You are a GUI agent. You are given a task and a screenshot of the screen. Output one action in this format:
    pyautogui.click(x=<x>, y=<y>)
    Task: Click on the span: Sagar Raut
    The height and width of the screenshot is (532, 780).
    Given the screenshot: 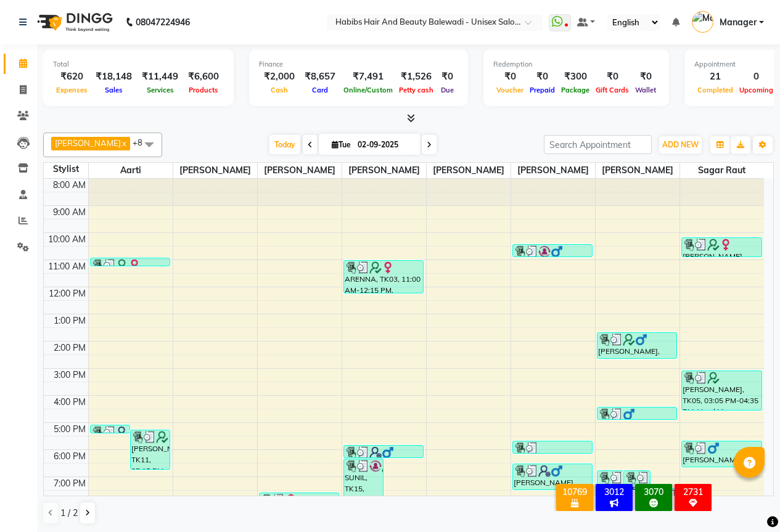 What is the action you would take?
    pyautogui.click(x=722, y=170)
    